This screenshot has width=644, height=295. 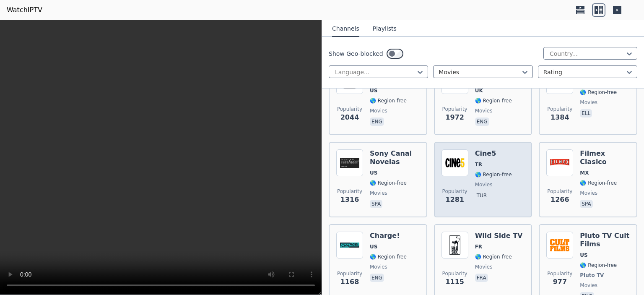 What do you see at coordinates (479, 165) in the screenshot?
I see `span: TR` at bounding box center [479, 165].